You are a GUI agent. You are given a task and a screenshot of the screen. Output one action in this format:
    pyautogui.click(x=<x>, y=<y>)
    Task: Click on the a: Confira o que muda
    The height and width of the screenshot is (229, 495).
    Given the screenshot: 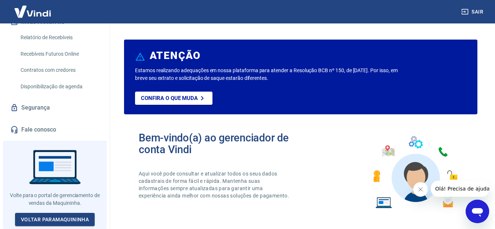 What is the action you would take?
    pyautogui.click(x=174, y=98)
    